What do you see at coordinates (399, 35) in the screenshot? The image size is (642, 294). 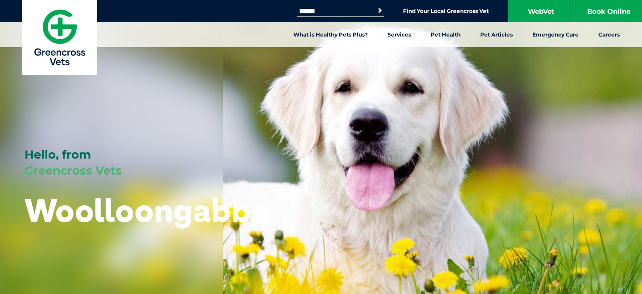 I see `a: Services` at bounding box center [399, 35].